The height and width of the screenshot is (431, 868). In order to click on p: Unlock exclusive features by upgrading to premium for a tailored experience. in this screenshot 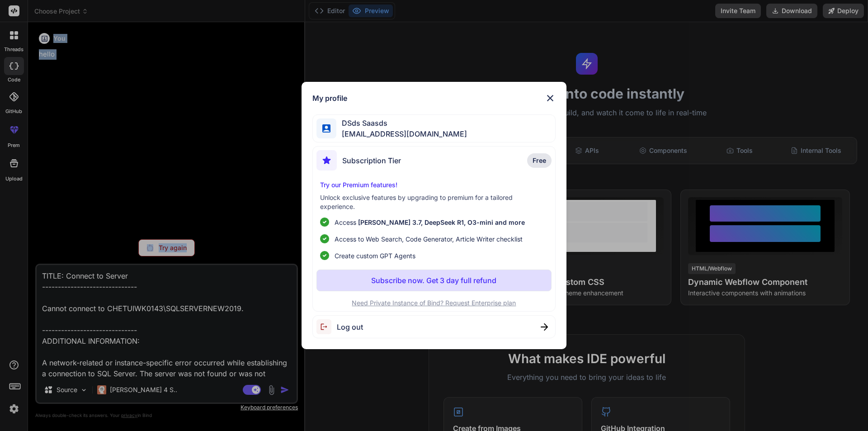, I will do `click(434, 202)`.